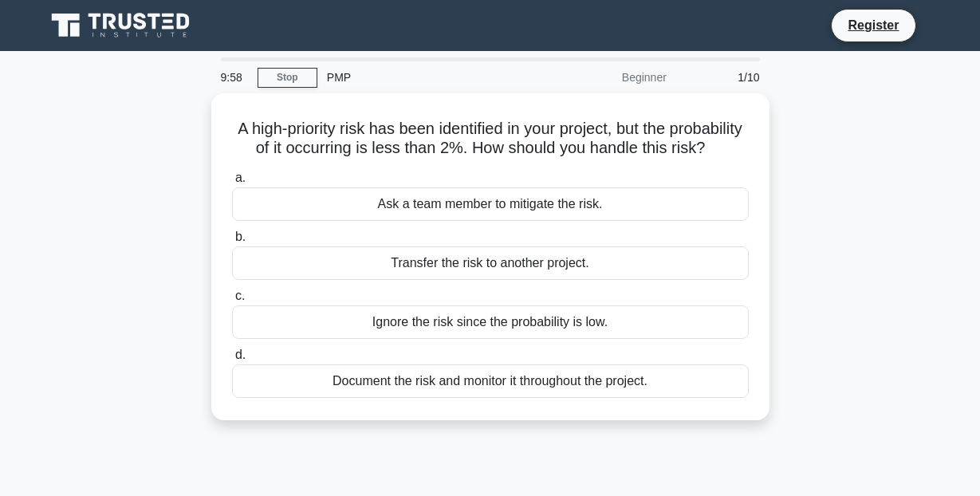  I want to click on div: 9:58, so click(235, 77).